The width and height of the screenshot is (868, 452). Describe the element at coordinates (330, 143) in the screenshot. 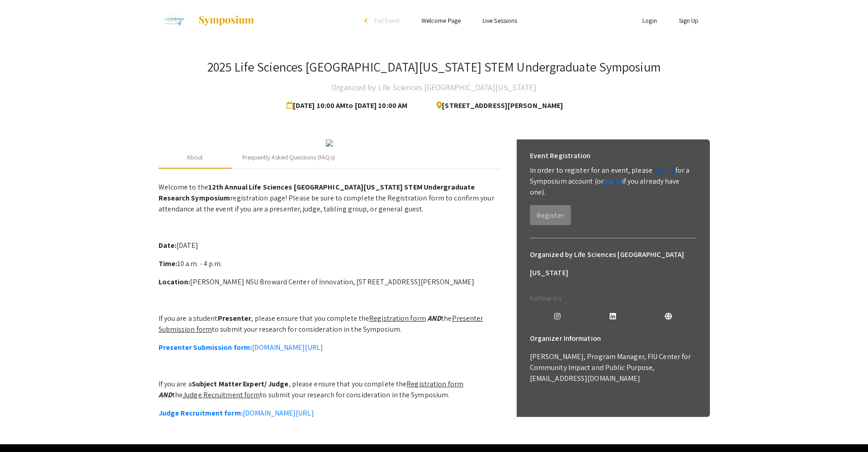

I see `img: 32153a09-f8cb-4114-bf27-cfb6bc84fc69.png` at that location.